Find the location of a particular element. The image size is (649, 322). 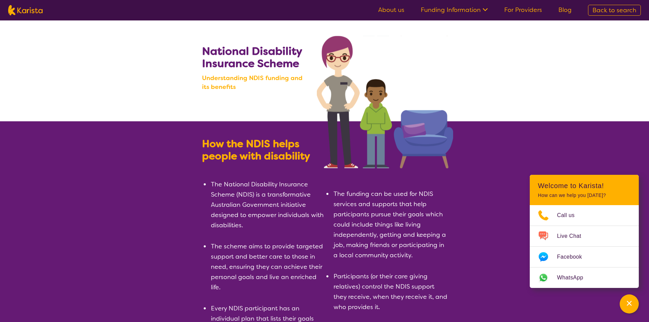

b: Understanding NDIS funding and its benefits is located at coordinates (256, 82).